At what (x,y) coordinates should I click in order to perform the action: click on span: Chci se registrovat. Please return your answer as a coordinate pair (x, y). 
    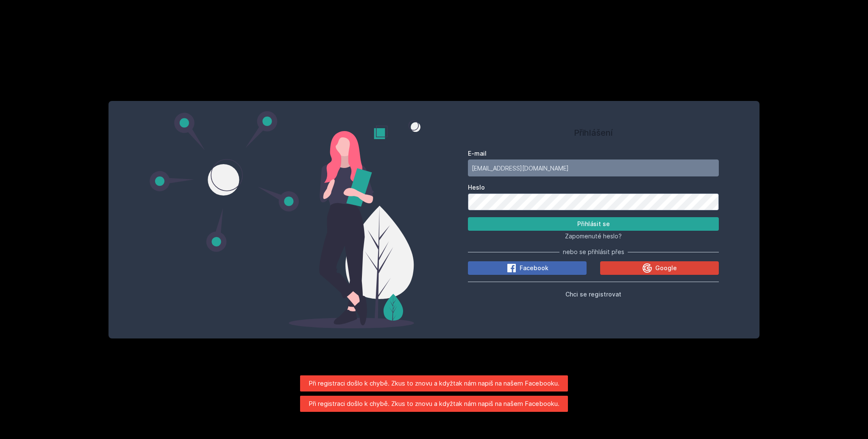
    Looking at the image, I should click on (593, 294).